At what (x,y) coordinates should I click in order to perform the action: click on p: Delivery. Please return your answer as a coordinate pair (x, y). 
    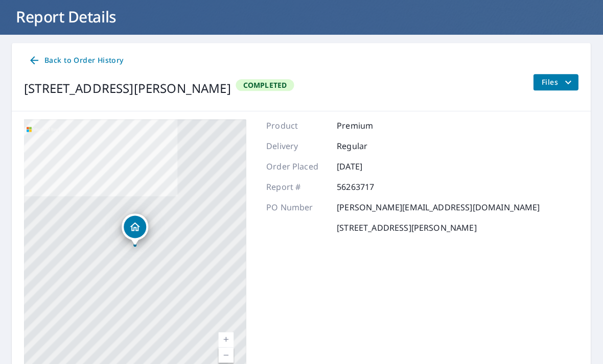
    Looking at the image, I should click on (297, 146).